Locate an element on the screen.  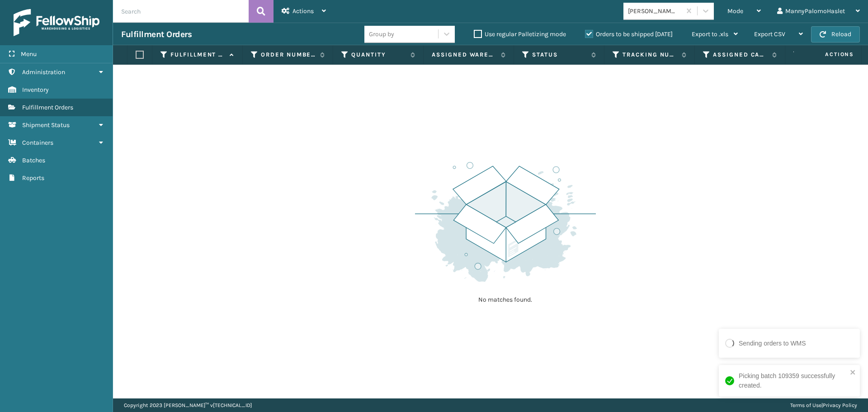
span: Fulfillment Orders is located at coordinates (47, 107).